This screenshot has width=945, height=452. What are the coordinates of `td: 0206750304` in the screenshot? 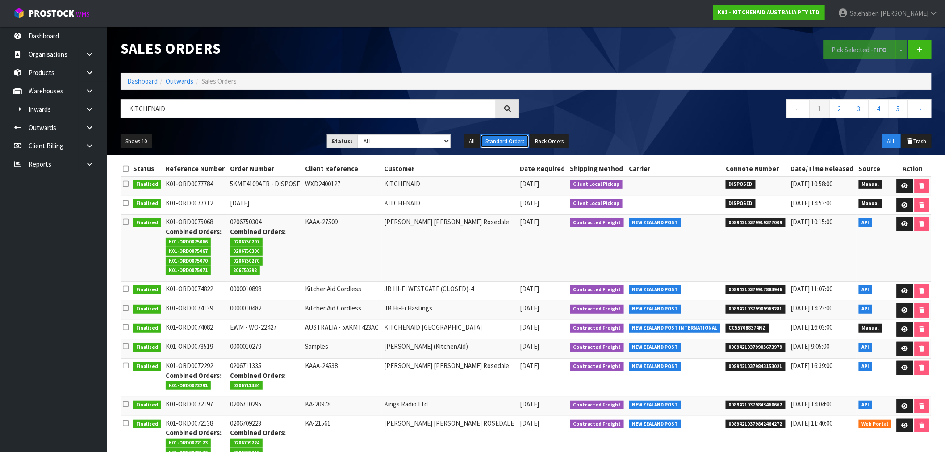 It's located at (265, 248).